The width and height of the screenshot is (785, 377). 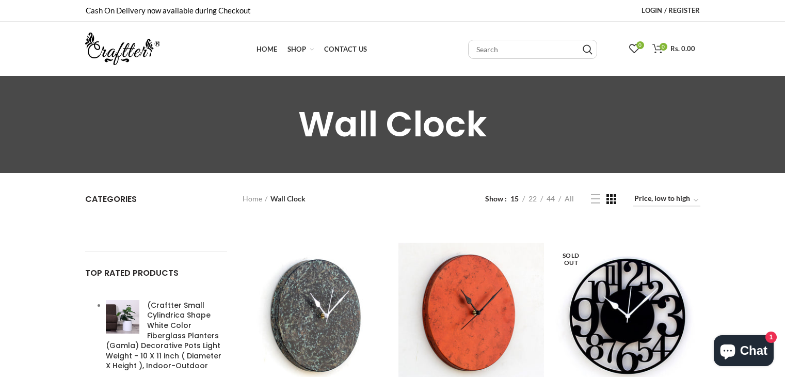 I want to click on a: 15, so click(x=515, y=199).